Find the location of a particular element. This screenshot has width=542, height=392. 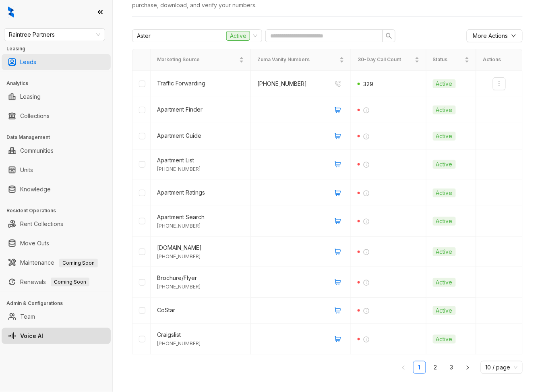

a: RenewalsComing Soon is located at coordinates (54, 282).